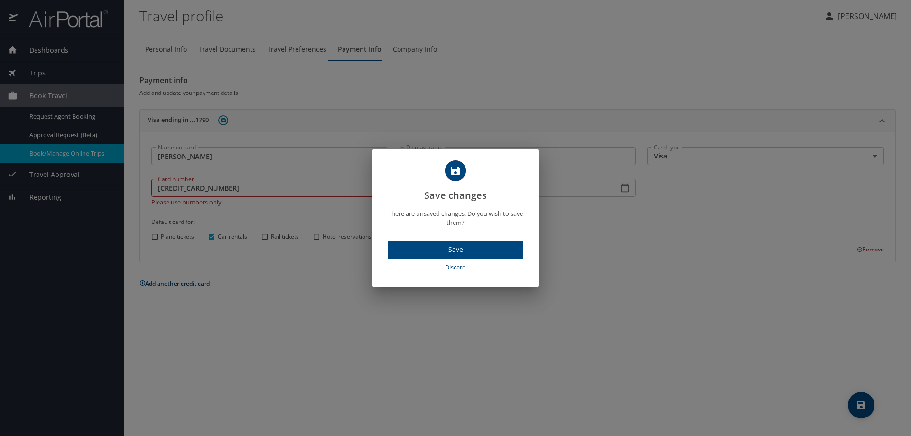 Image resolution: width=911 pixels, height=436 pixels. What do you see at coordinates (455, 267) in the screenshot?
I see `span: Discard` at bounding box center [455, 267].